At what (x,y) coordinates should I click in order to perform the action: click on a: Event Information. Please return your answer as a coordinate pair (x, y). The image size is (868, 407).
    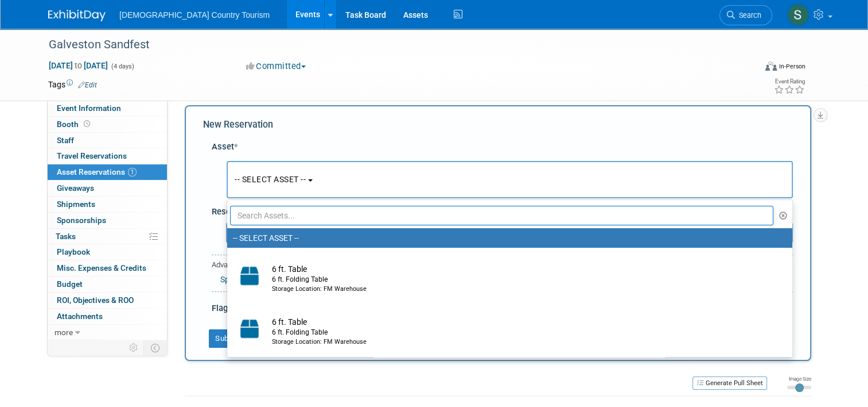
    Looking at the image, I should click on (107, 108).